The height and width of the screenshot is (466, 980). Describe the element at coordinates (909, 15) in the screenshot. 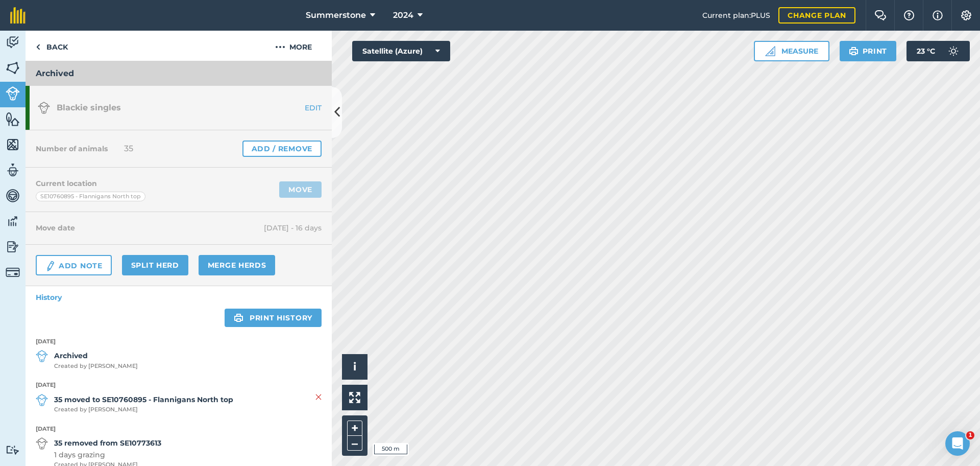

I see `img: A question mark icon` at that location.